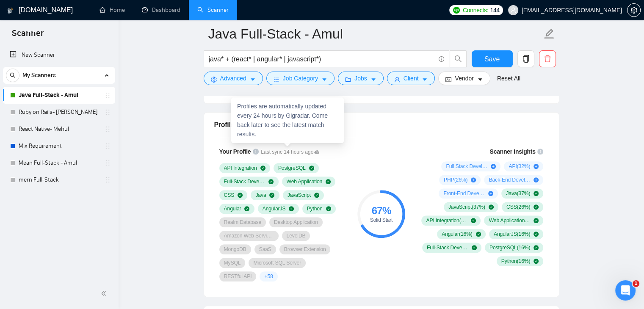  Describe the element at coordinates (296, 222) in the screenshot. I see `span: Desktop Application` at that location.